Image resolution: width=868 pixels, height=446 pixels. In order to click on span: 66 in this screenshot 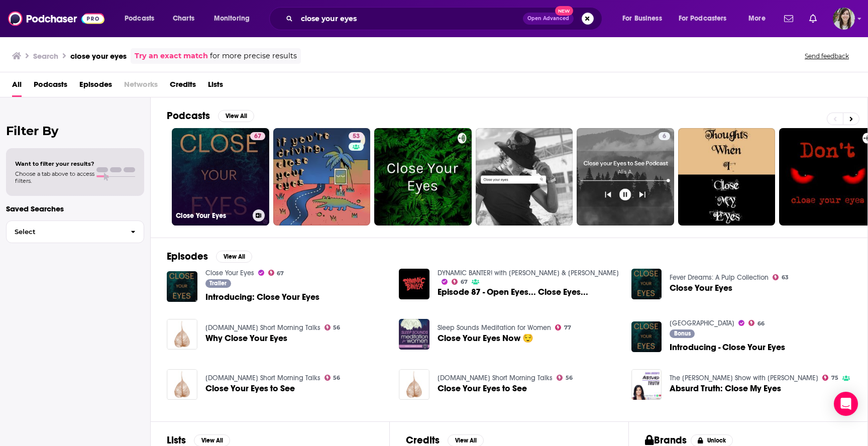, I will do `click(761, 323)`.